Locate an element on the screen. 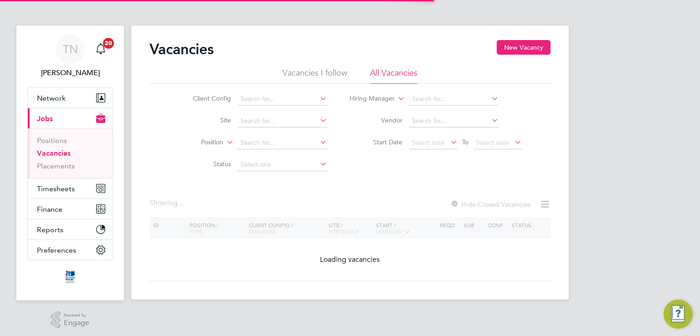  label: Hiring Manager is located at coordinates (368, 99).